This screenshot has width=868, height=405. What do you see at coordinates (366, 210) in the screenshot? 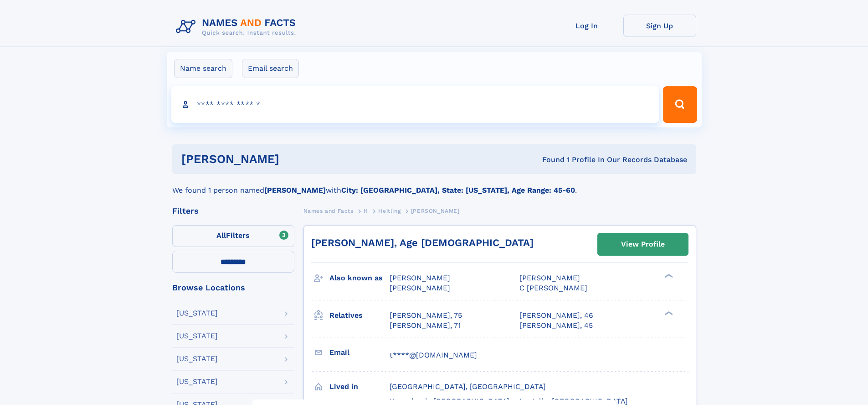
I see `span: H` at bounding box center [366, 210].